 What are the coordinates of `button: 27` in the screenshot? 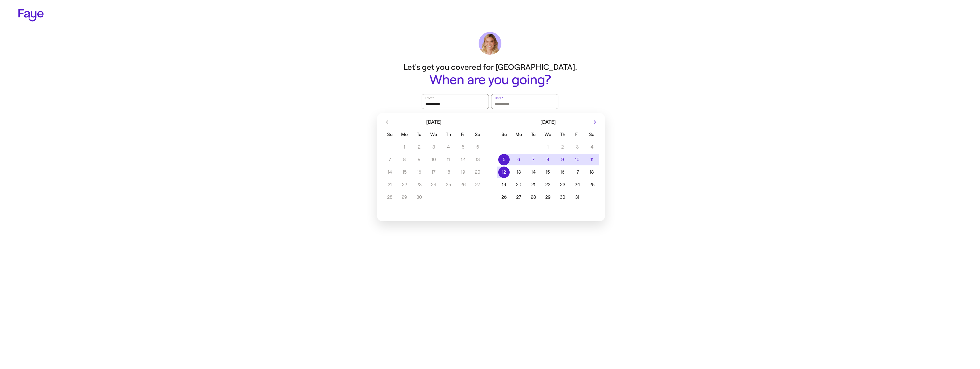 It's located at (519, 198).